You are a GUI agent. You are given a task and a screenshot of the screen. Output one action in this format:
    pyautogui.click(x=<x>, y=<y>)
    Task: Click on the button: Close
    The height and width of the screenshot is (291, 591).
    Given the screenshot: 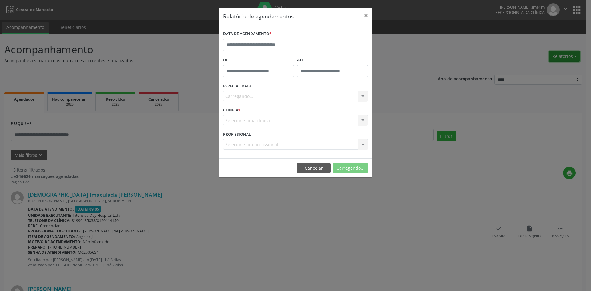 What is the action you would take?
    pyautogui.click(x=366, y=15)
    